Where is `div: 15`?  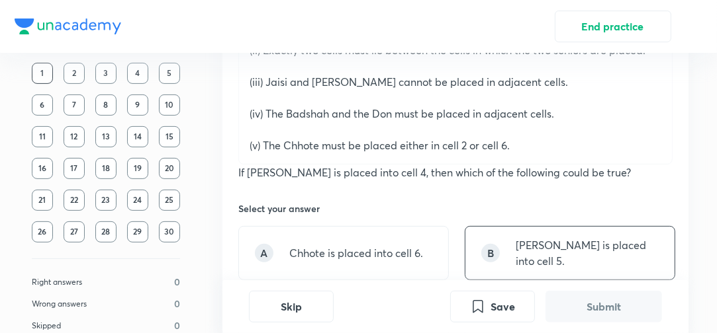 div: 15 is located at coordinates (169, 137).